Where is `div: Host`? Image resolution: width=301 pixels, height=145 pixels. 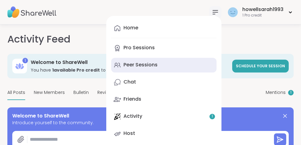 div: Host is located at coordinates (129, 134).